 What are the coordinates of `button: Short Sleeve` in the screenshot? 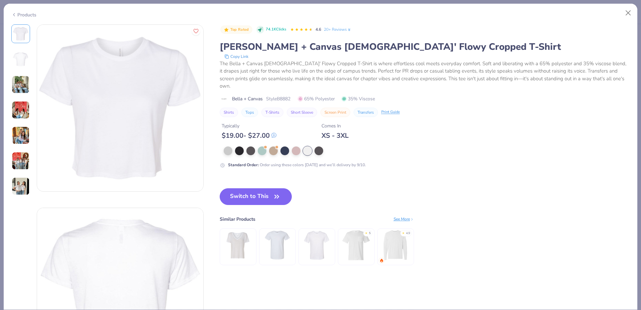 It's located at (302, 112).